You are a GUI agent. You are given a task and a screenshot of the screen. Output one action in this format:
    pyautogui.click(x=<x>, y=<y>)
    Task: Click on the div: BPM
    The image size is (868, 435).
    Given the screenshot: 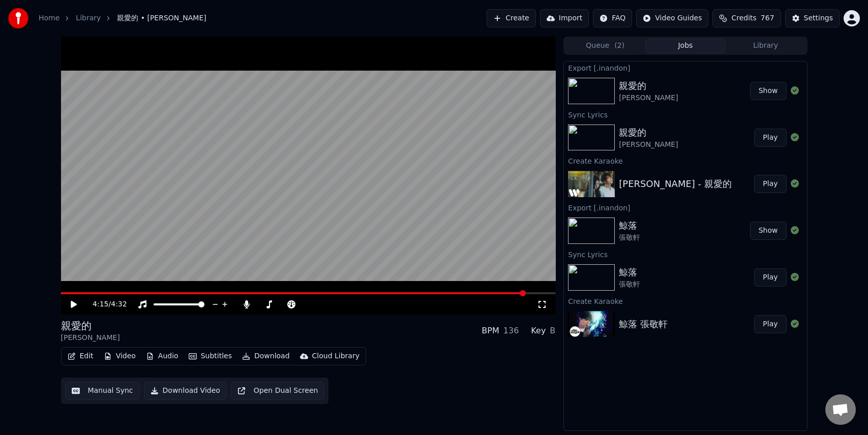 What is the action you would take?
    pyautogui.click(x=490, y=331)
    